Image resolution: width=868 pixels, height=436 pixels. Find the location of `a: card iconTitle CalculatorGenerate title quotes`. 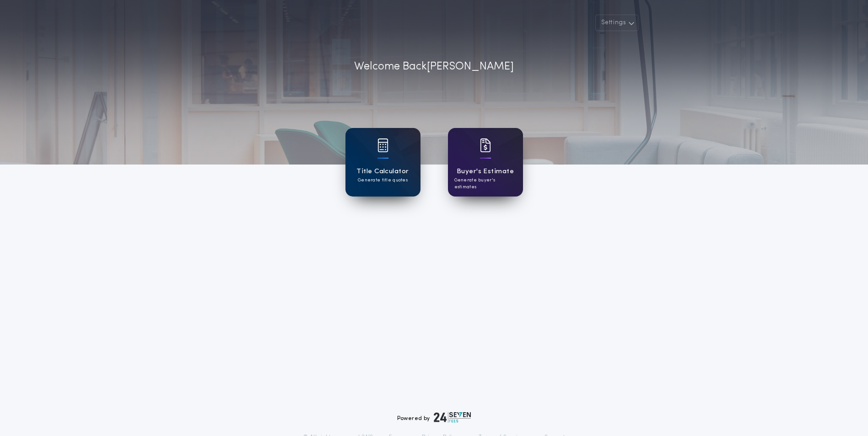

a: card iconTitle CalculatorGenerate title quotes is located at coordinates (383, 162).